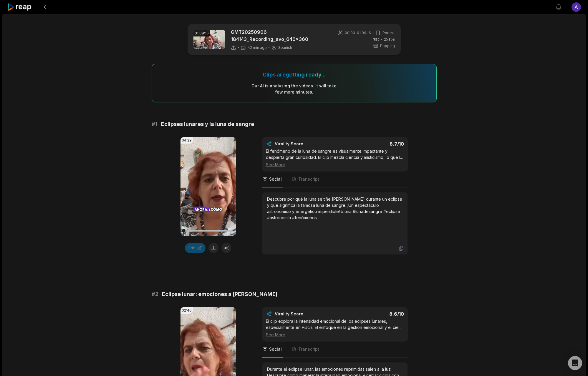  What do you see at coordinates (335, 328) in the screenshot?
I see `div: El clip explora la intensidad emocional de los eclipses lunares, especialmente en Piscis. El enfo...` at bounding box center [335, 328].